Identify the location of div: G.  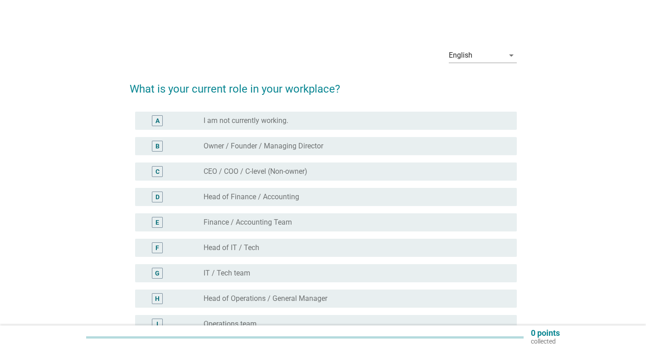
(157, 273).